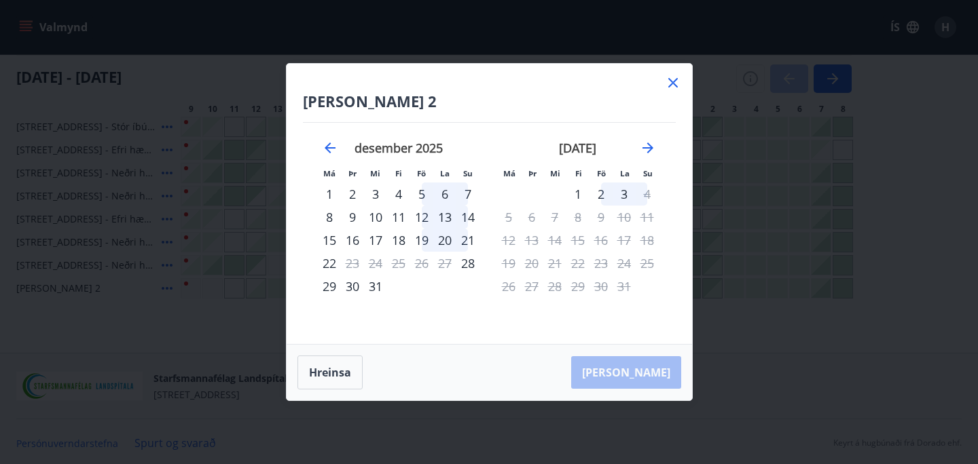  I want to click on td: Not available. mánudagur, 19. janúar 2026, so click(509, 263).